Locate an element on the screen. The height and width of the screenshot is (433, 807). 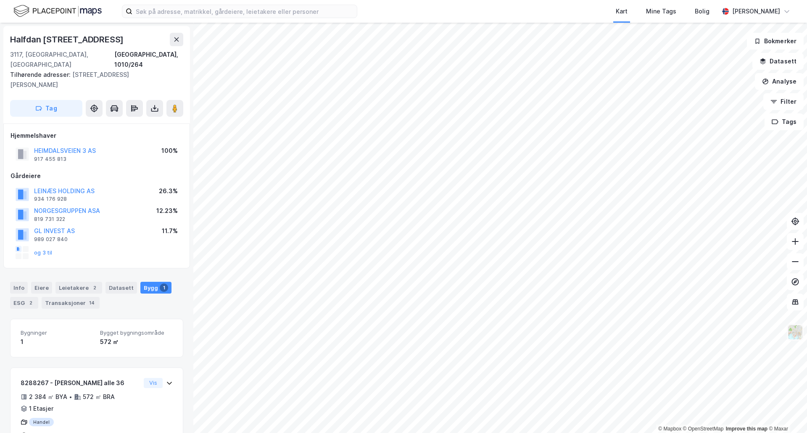
span: Bygninger is located at coordinates (57, 333).